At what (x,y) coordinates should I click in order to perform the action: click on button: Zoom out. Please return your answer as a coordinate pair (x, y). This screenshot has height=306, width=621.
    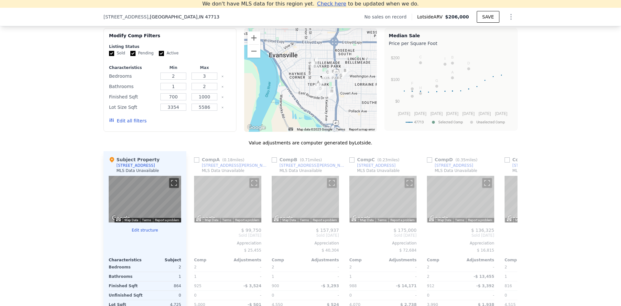
    Looking at the image, I should click on (254, 51).